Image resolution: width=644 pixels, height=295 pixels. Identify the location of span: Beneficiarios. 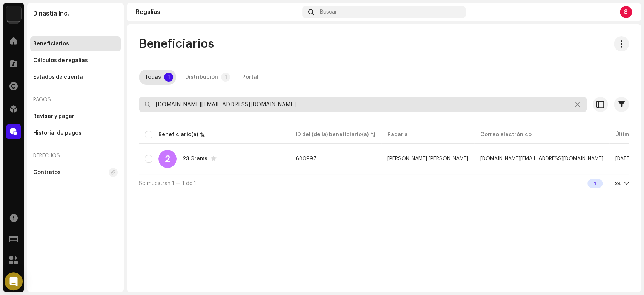
(176, 44).